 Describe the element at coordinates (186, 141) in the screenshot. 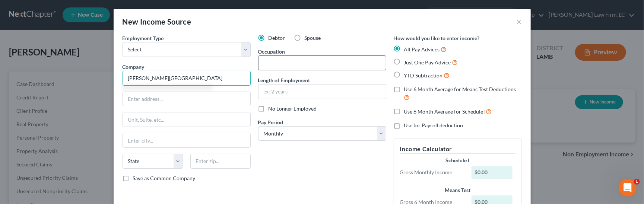

I see `input: Enter city...` at that location.